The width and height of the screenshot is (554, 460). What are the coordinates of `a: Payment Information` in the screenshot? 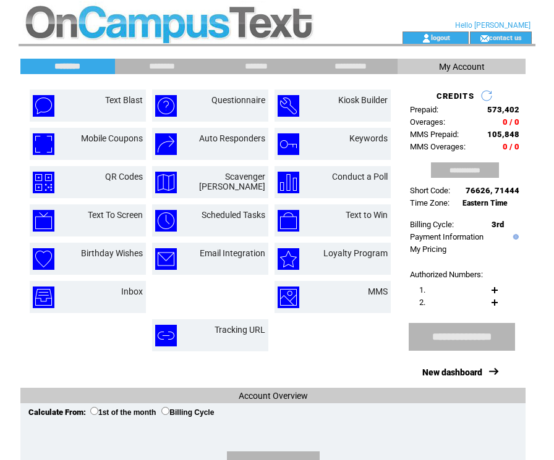 It's located at (446, 237).